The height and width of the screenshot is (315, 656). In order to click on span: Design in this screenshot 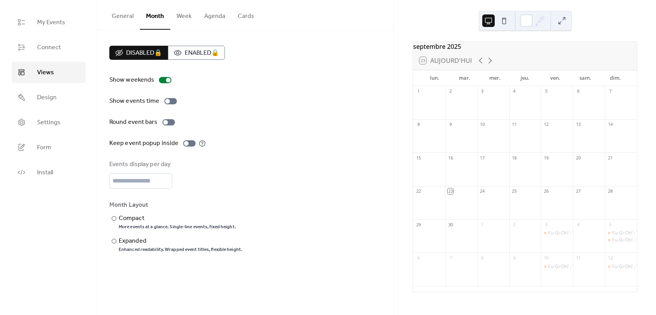, I will do `click(47, 98)`.